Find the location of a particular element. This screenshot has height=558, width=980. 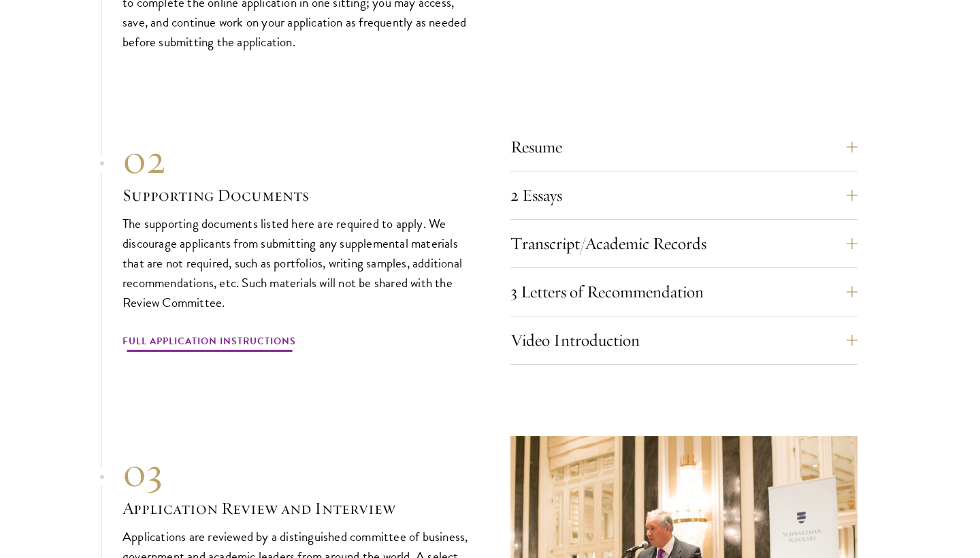

button: 3 Letters of Recommendation is located at coordinates (684, 292).